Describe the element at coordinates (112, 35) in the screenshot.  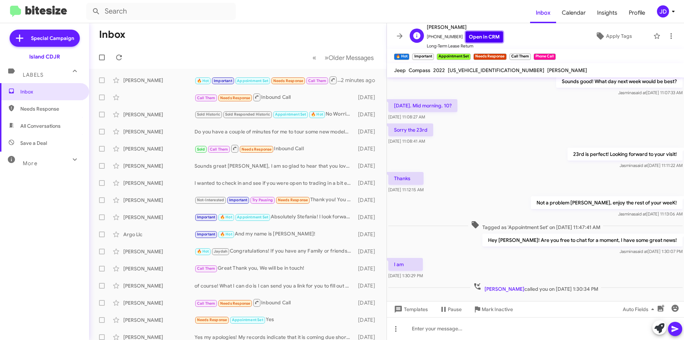
I see `h1: Inbox` at that location.